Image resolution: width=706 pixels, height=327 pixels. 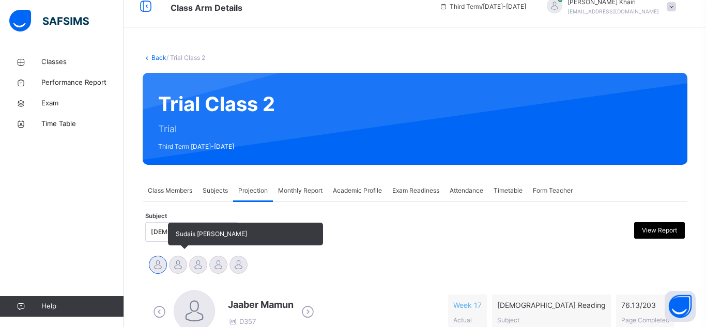 I want to click on span: session/term information, so click(x=483, y=7).